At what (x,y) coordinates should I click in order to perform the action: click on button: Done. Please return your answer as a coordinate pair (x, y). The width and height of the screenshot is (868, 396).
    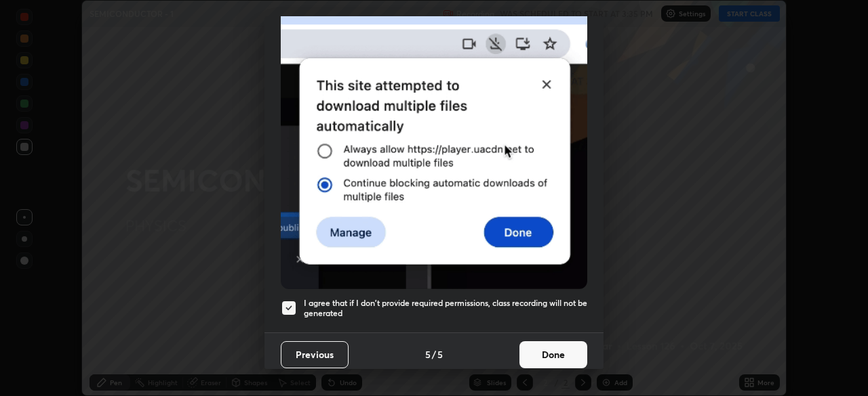
    Looking at the image, I should click on (554, 355).